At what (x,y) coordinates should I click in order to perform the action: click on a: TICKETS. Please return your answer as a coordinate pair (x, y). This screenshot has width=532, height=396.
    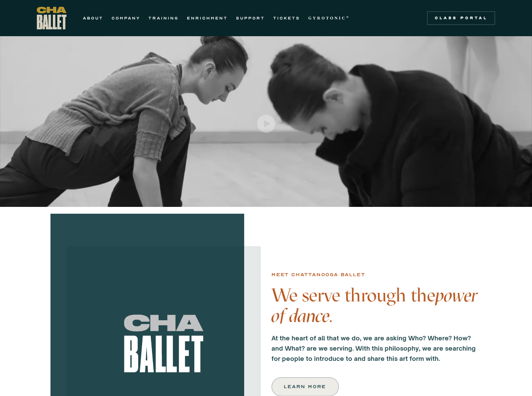
    Looking at the image, I should click on (287, 18).